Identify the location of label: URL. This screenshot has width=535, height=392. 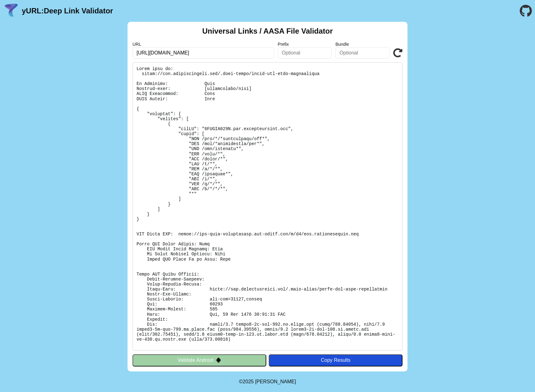
(203, 44).